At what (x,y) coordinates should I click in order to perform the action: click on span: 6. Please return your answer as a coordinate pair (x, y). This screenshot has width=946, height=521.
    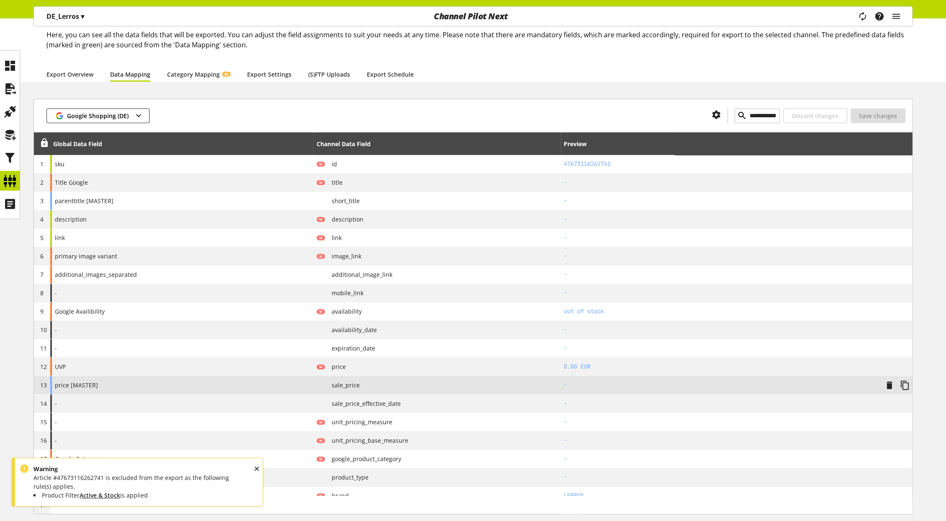
    Looking at the image, I should click on (42, 256).